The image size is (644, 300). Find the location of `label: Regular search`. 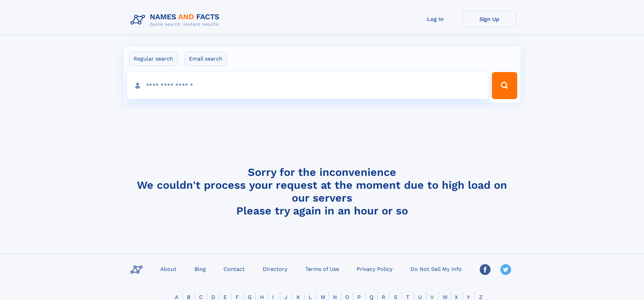

label: Regular search is located at coordinates (153, 59).